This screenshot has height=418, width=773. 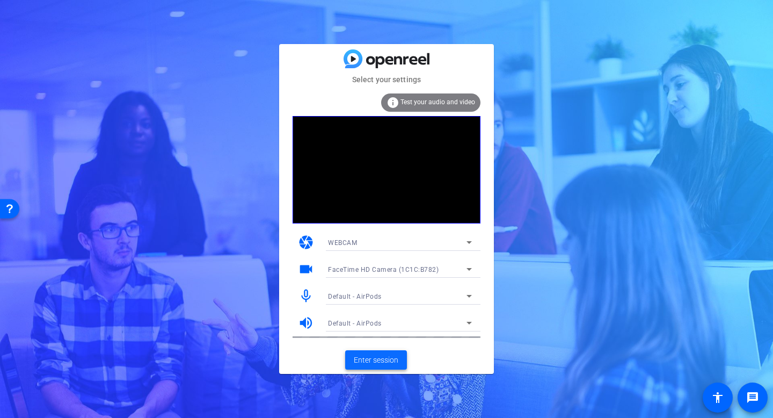 I want to click on mat-icon: mic_none, so click(x=306, y=296).